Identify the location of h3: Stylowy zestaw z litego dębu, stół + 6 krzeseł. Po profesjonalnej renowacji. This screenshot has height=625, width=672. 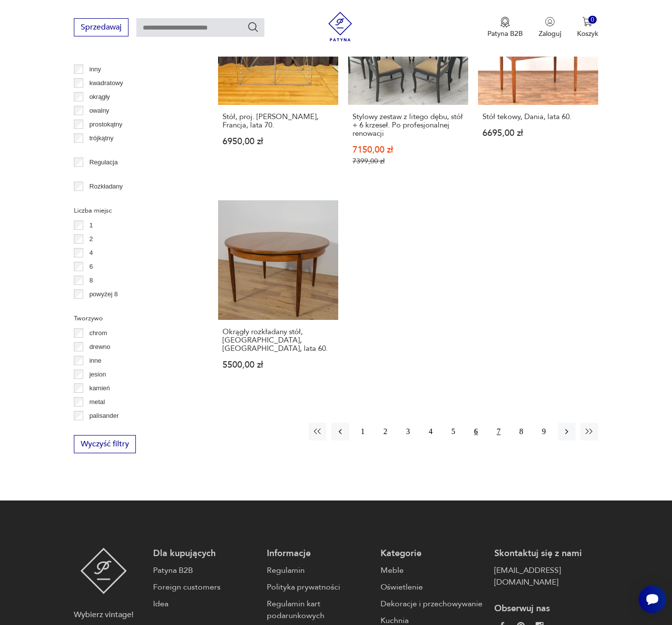
(408, 125).